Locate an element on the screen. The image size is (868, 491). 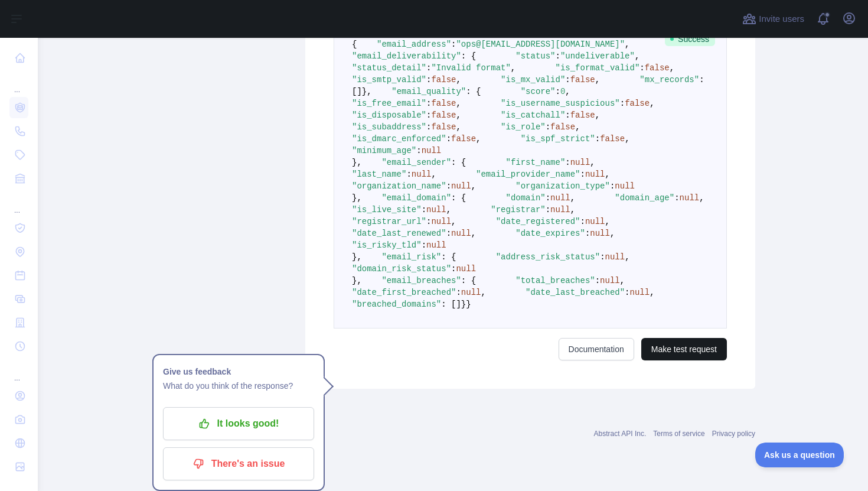
p: What do you think of the response? is located at coordinates (239, 385).